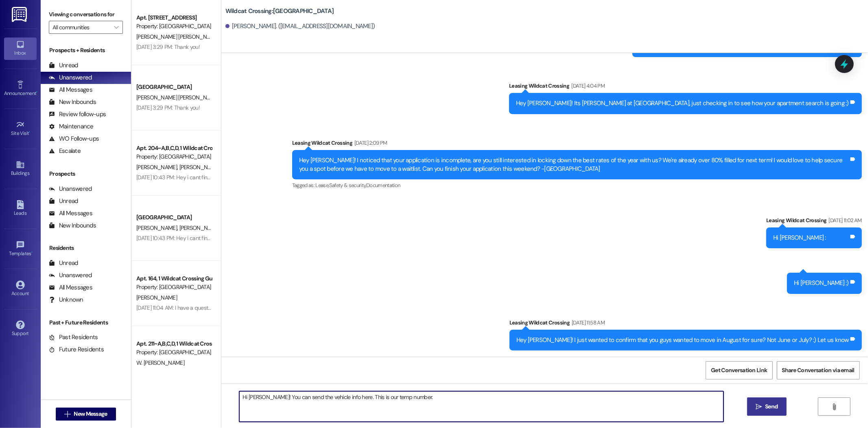 The width and height of the screenshot is (868, 428). Describe the element at coordinates (21, 128) in the screenshot. I see `a: Site Visit •` at that location.